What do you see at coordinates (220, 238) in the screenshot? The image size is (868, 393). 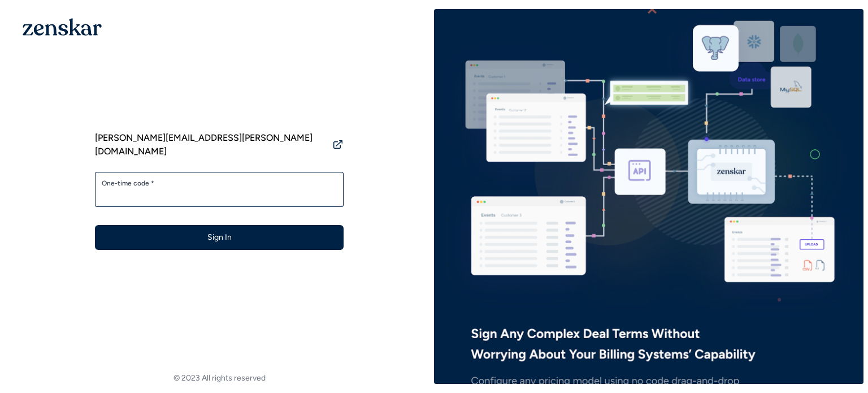 I see `button: Sign In` at bounding box center [220, 238].